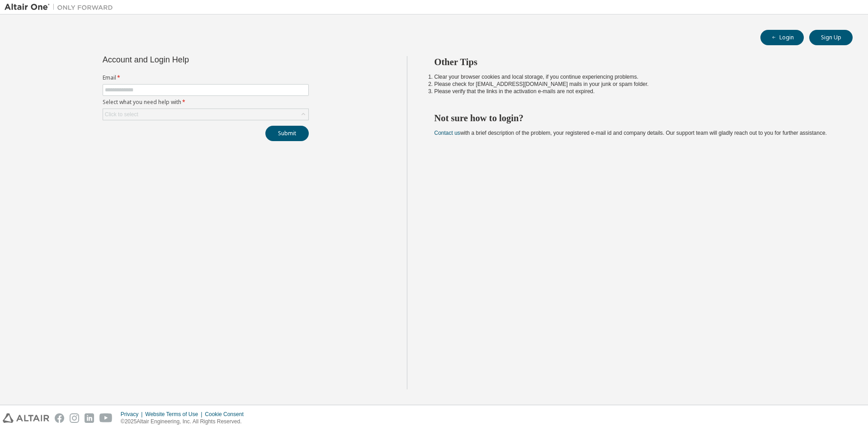  What do you see at coordinates (226, 414) in the screenshot?
I see `div: Cookie Consent` at bounding box center [226, 414].